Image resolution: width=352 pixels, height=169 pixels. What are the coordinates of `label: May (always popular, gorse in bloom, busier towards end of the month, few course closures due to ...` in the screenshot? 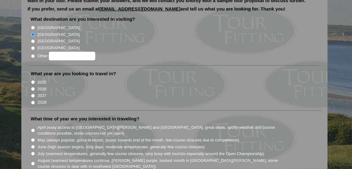 It's located at (138, 140).